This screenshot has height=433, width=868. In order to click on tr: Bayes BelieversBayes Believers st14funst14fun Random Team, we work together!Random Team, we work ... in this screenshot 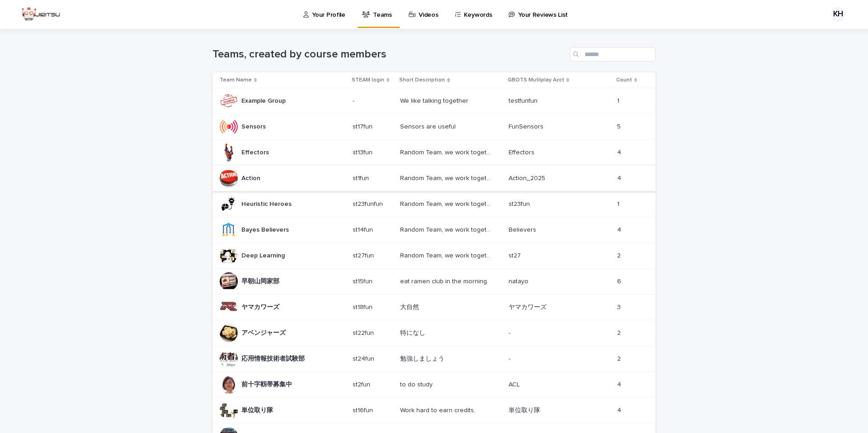, I will do `click(434, 230)`.